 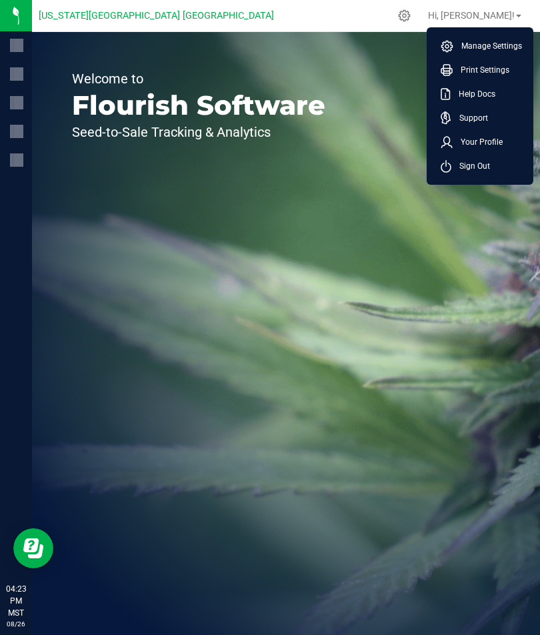 What do you see at coordinates (199, 105) in the screenshot?
I see `p: Flourish Software` at bounding box center [199, 105].